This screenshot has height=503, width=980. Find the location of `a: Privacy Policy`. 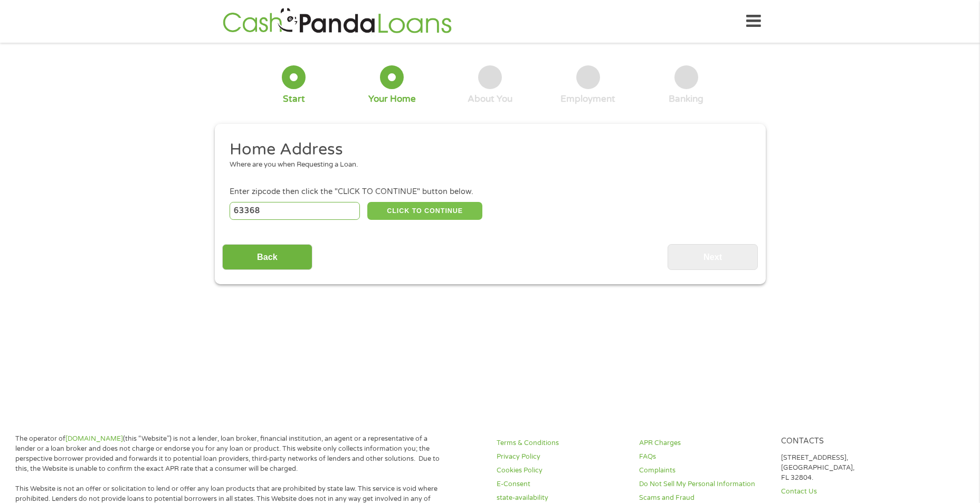

a: Privacy Policy is located at coordinates (562, 457).